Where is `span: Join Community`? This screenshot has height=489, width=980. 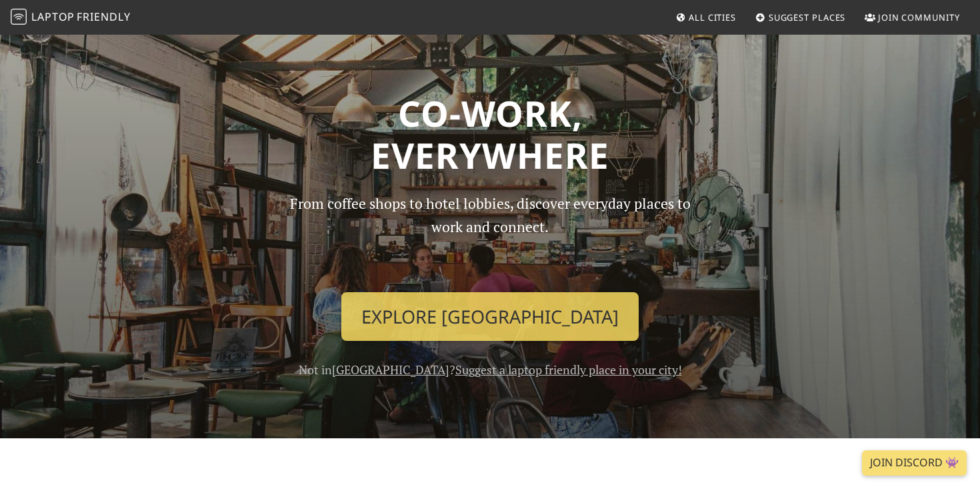 span: Join Community is located at coordinates (919, 17).